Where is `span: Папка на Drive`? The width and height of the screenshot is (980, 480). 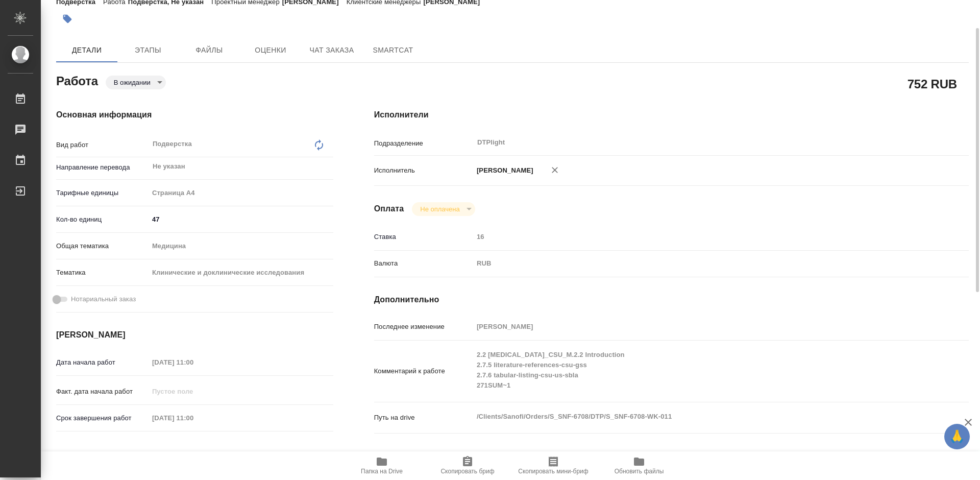 span: Папка на Drive is located at coordinates (382, 471).